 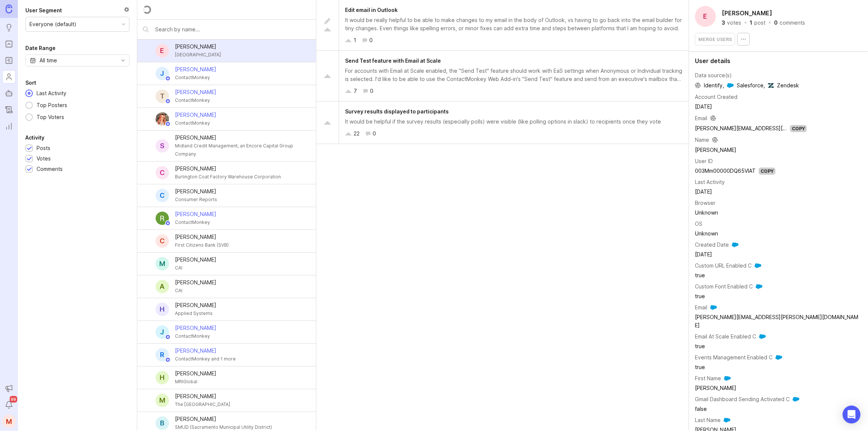 I want to click on div: Email At Scale Enabled C, so click(x=725, y=336).